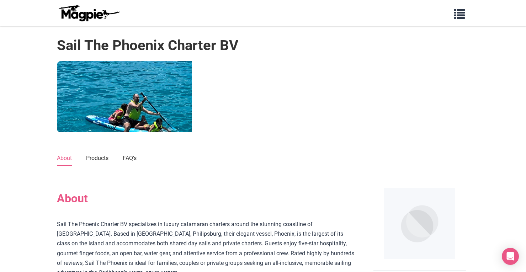  Describe the element at coordinates (129, 159) in the screenshot. I see `a: FAQ's` at that location.